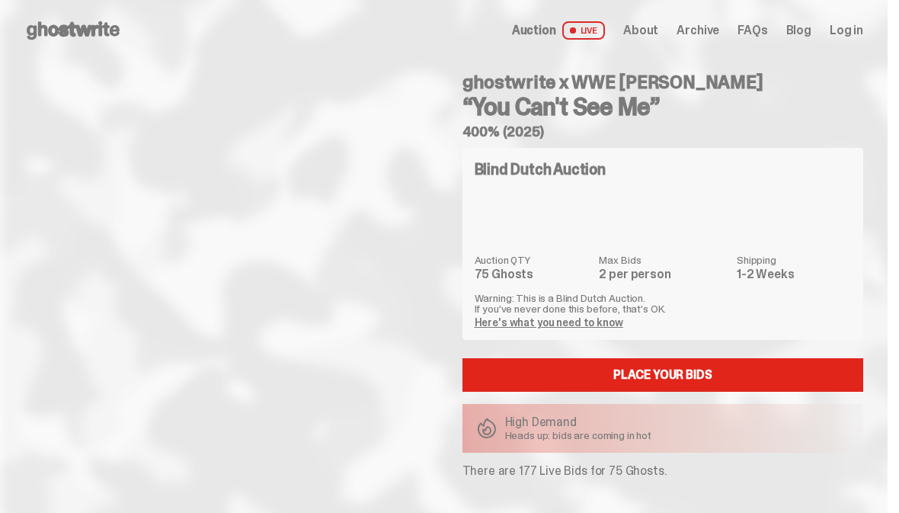 The image size is (899, 513). I want to click on p: High Demand, so click(578, 422).